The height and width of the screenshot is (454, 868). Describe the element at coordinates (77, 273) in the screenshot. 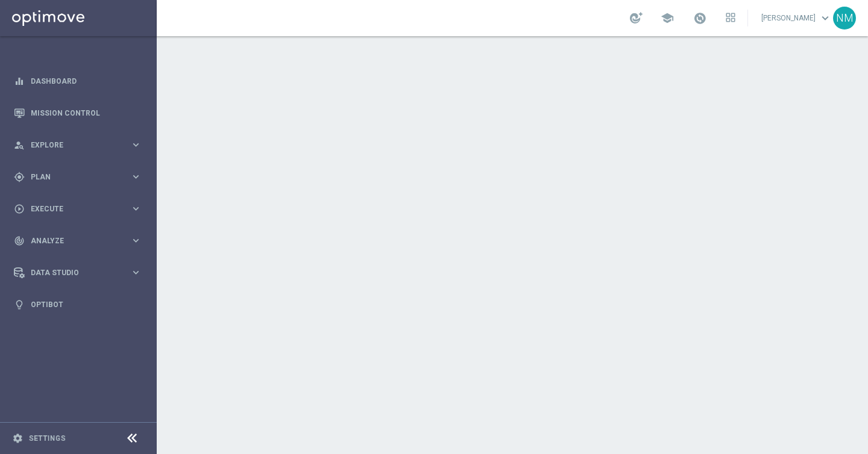

I see `button: Data Studio keyboard_arrow_right` at that location.